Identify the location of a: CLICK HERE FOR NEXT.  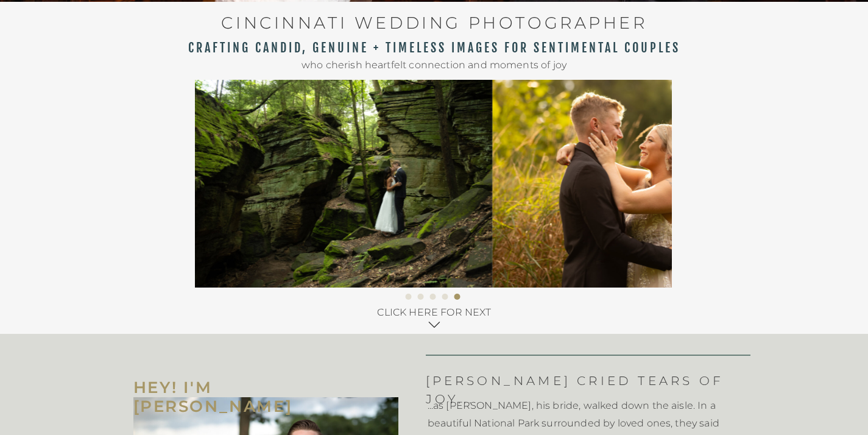
(434, 311).